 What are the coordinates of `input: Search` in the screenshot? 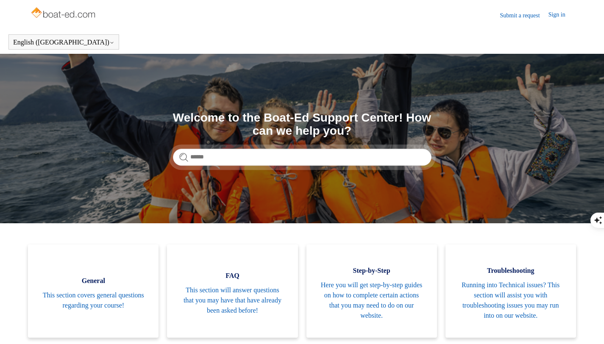 It's located at (302, 157).